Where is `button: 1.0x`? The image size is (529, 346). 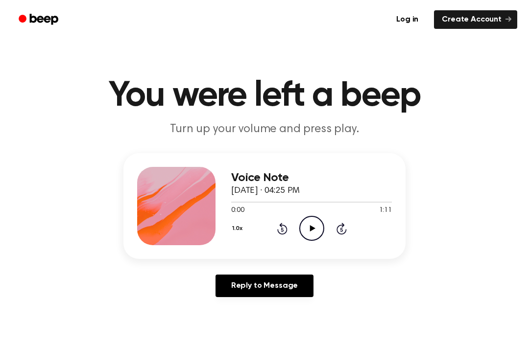 button: 1.0x is located at coordinates (239, 229).